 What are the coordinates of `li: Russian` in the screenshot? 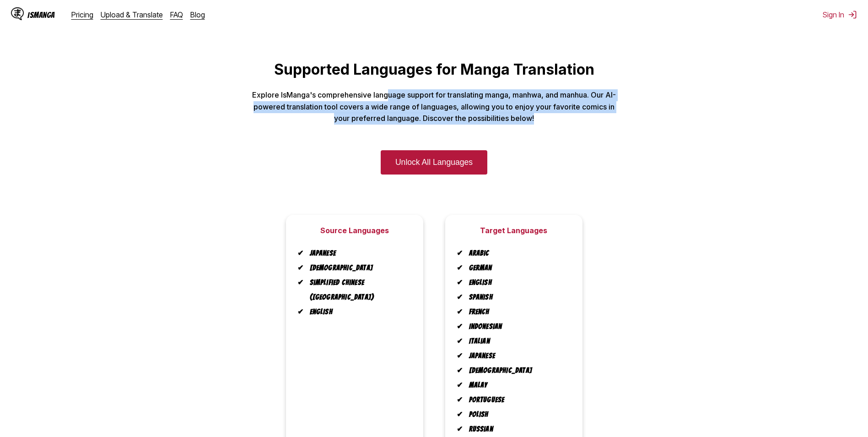 It's located at (518, 429).